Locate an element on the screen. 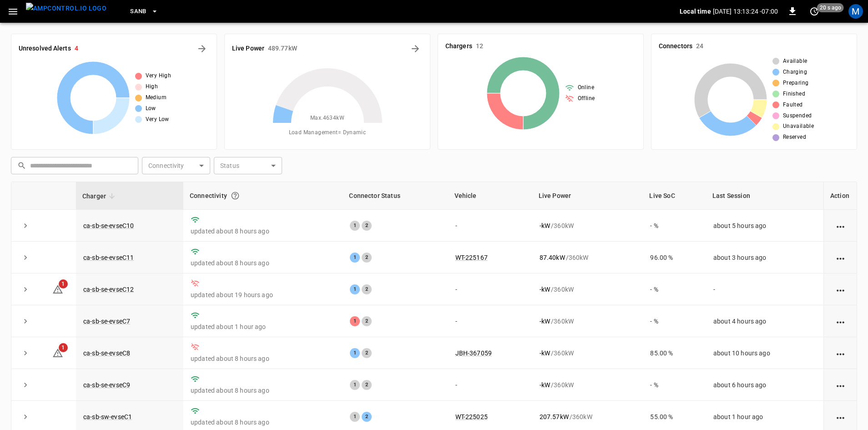 This screenshot has width=868, height=430. span: Online is located at coordinates (586, 88).